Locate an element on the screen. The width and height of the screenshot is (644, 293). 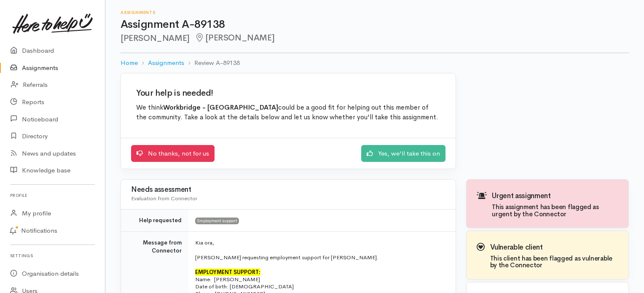
a: Home is located at coordinates (129, 63).